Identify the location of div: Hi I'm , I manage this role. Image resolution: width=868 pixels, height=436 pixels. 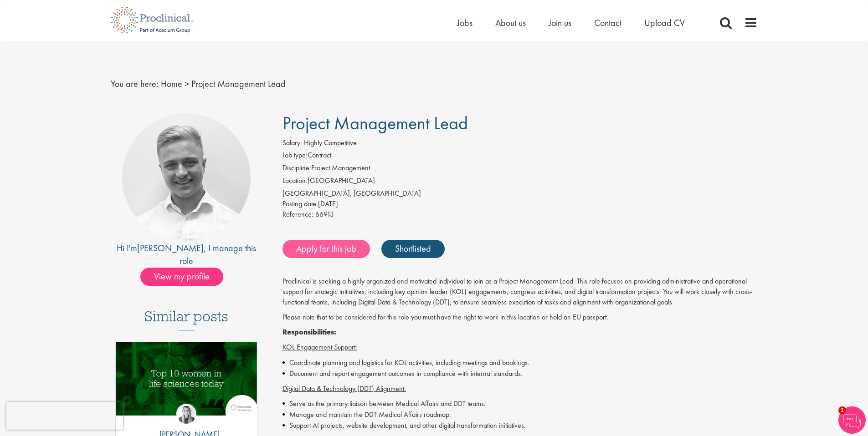
(187, 254).